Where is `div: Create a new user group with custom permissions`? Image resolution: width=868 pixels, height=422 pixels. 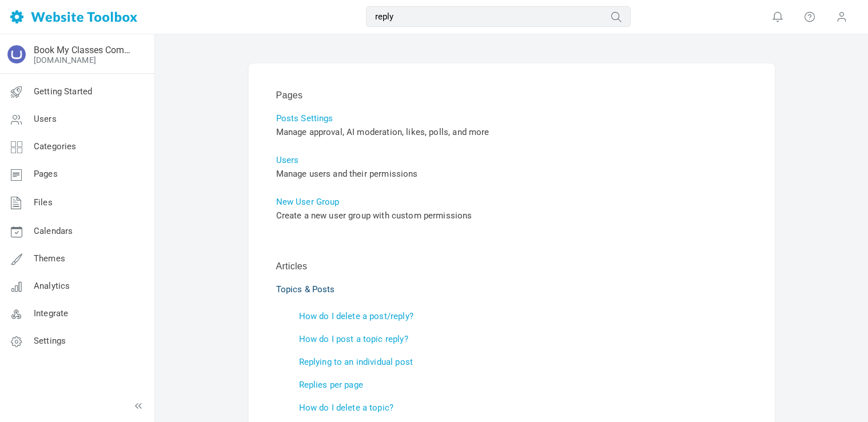
div: Create a new user group with custom permissions is located at coordinates (512, 216).